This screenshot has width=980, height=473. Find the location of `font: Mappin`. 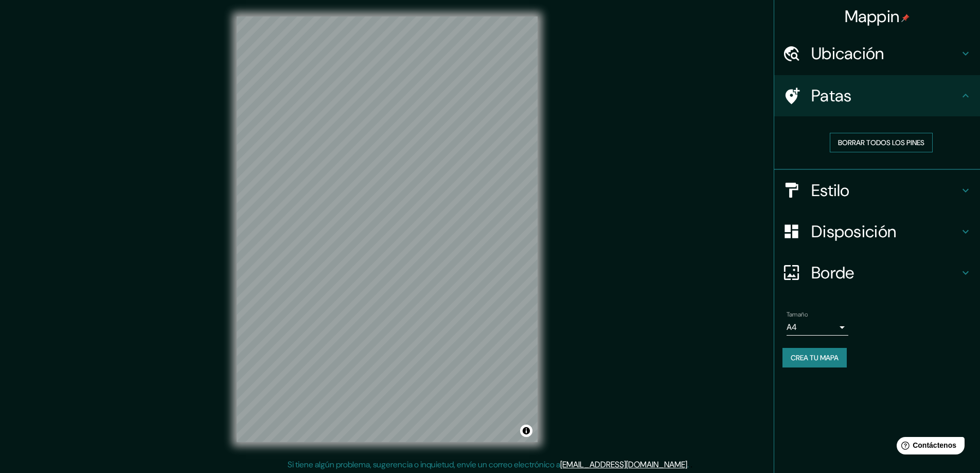

font: Mappin is located at coordinates (872, 17).